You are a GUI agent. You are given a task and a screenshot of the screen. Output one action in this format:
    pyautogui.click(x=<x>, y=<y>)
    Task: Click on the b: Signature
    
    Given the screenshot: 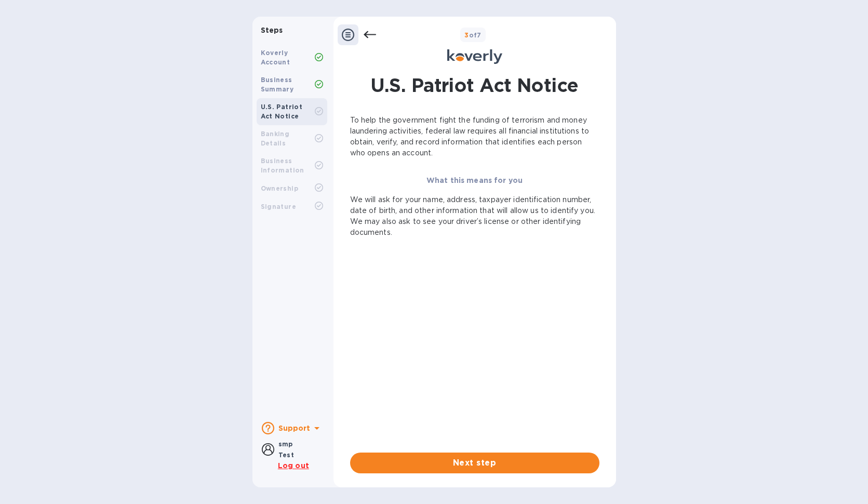 What is the action you would take?
    pyautogui.click(x=278, y=206)
    